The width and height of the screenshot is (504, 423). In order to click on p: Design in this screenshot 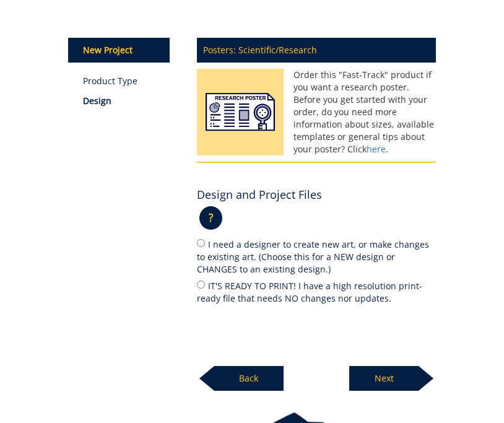, I will do `click(131, 101)`.